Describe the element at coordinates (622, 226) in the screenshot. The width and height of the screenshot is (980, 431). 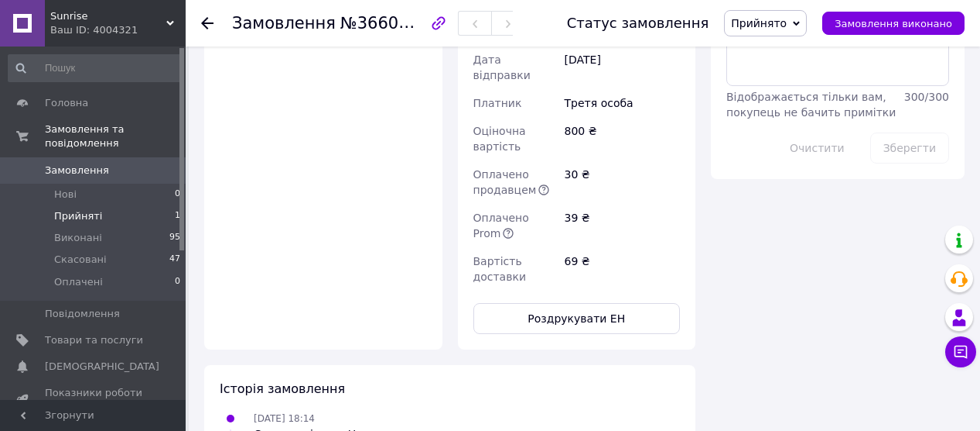
I see `div: 39 ₴` at that location.